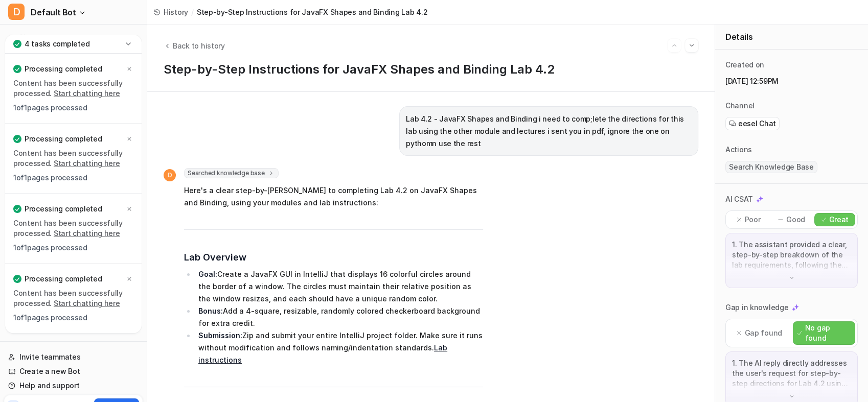 Image resolution: width=868 pixels, height=402 pixels. What do you see at coordinates (733, 124) in the screenshot?
I see `img: eeselChat` at bounding box center [733, 124].